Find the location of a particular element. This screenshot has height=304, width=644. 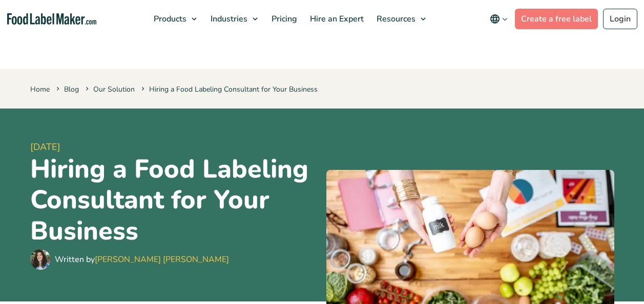

span: Industries is located at coordinates (228, 19).